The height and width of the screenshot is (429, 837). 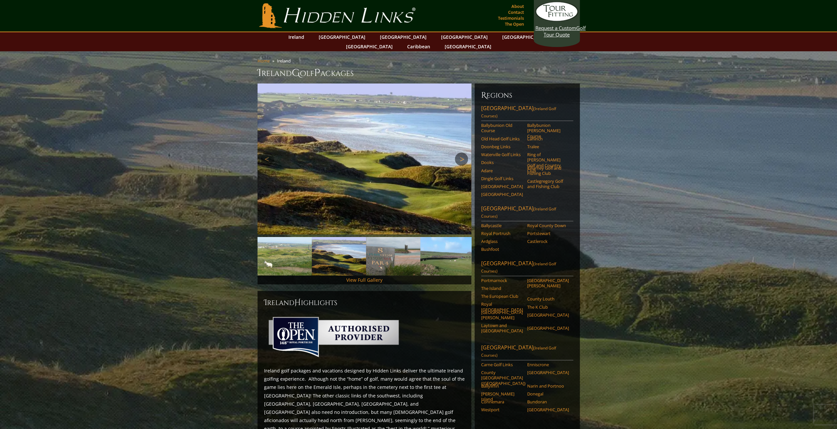 What do you see at coordinates (548, 233) in the screenshot?
I see `a: Portstewart` at bounding box center [548, 233].